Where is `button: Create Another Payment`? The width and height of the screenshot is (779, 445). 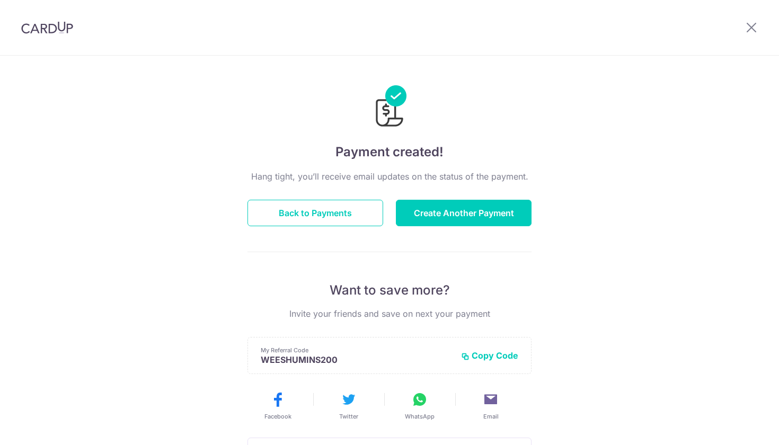 button: Create Another Payment is located at coordinates (464, 213).